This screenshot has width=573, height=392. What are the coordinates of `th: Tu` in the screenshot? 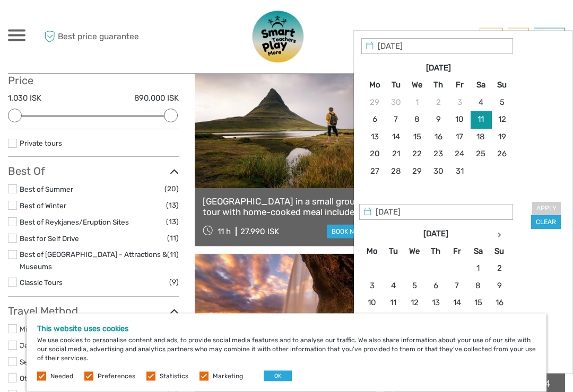 It's located at (396, 86).